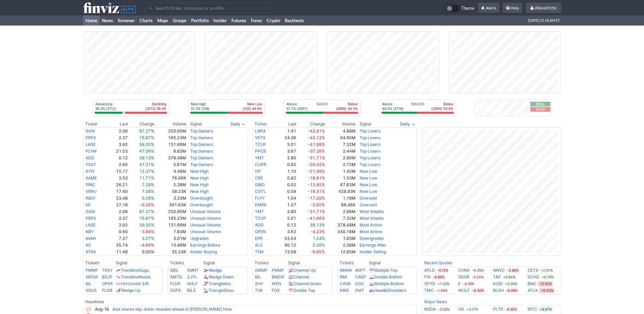 The width and height of the screenshot is (644, 314). Describe the element at coordinates (107, 283) in the screenshot. I see `a: OPER` at that location.